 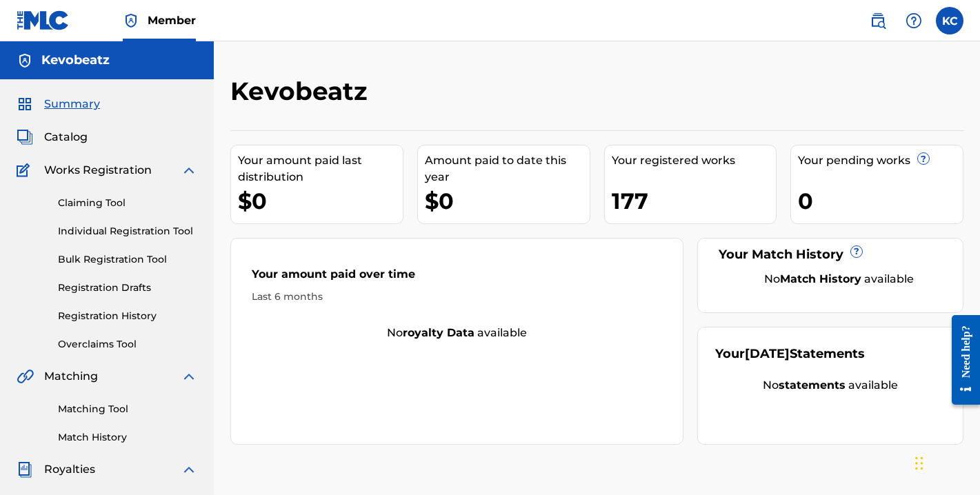 I want to click on div: Your amount paid over time, so click(x=457, y=278).